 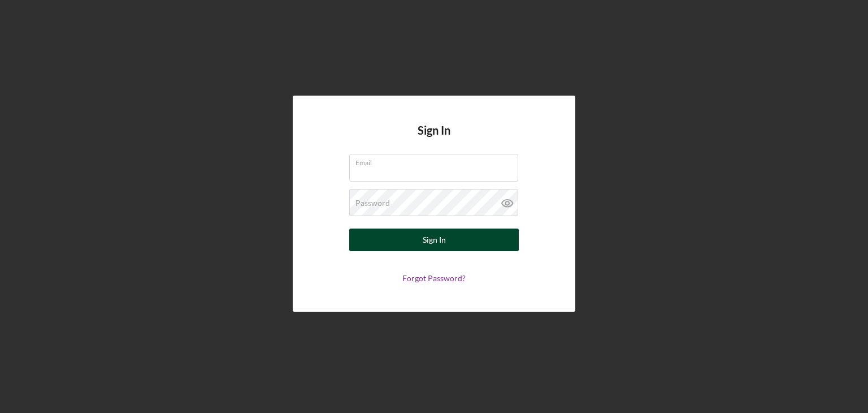 What do you see at coordinates (434, 240) in the screenshot?
I see `div: Sign In` at bounding box center [434, 240].